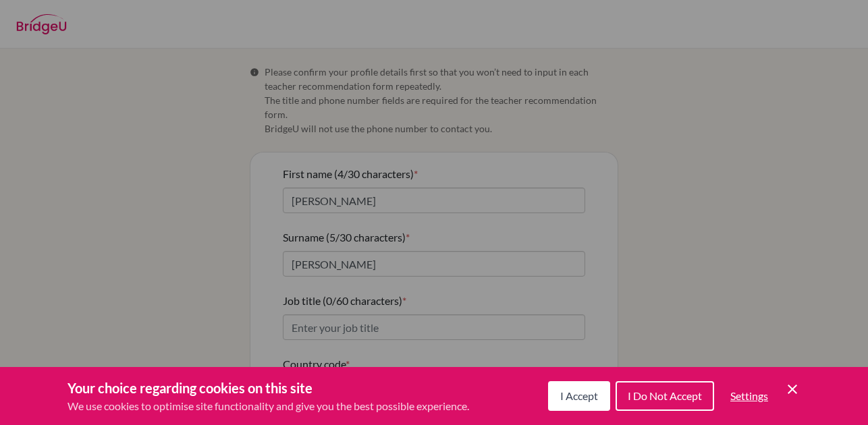 Image resolution: width=868 pixels, height=425 pixels. What do you see at coordinates (579, 396) in the screenshot?
I see `span: I Accept` at bounding box center [579, 396].